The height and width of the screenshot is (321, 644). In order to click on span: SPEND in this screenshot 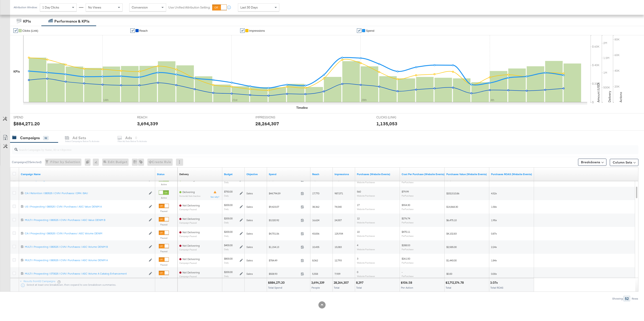, I will do `click(30, 117)`.